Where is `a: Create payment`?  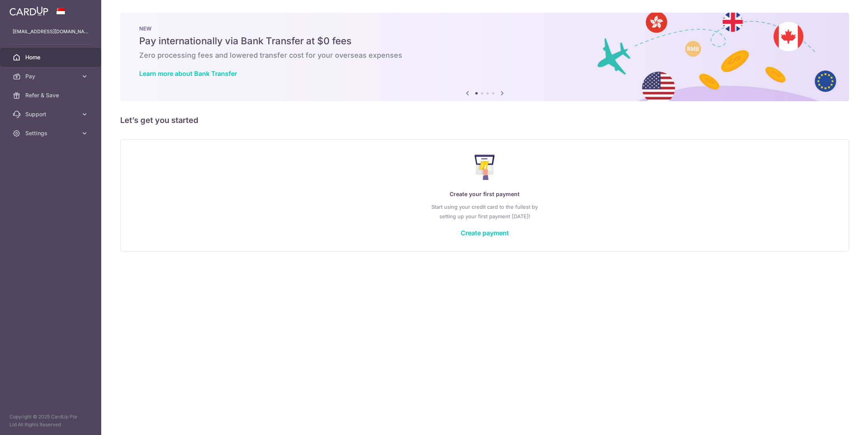 a: Create payment is located at coordinates (485, 233).